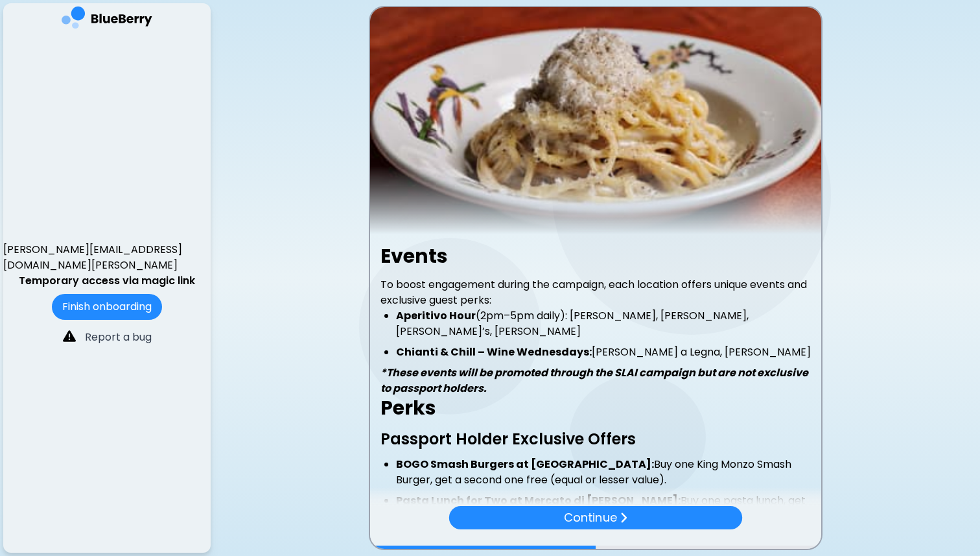  Describe the element at coordinates (596, 256) in the screenshot. I see `h2: Events` at that location.